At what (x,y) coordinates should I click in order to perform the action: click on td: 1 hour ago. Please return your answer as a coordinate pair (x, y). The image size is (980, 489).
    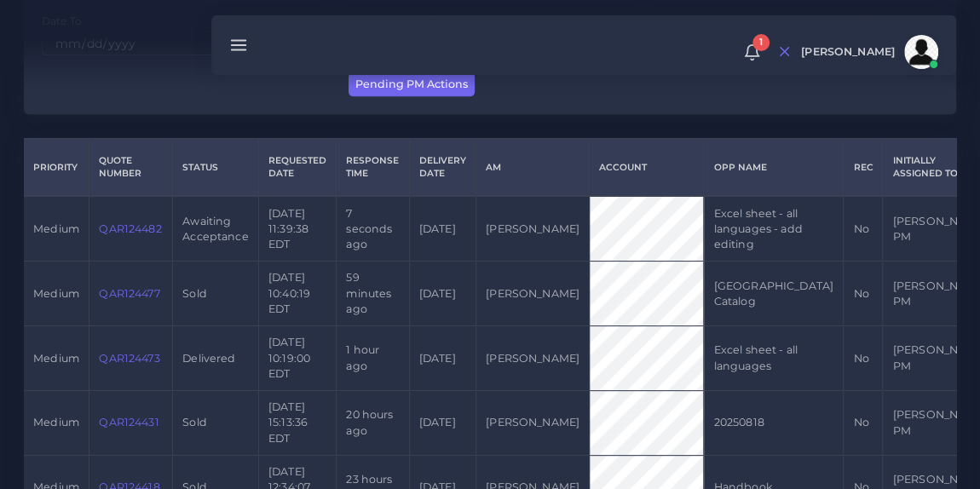
    Looking at the image, I should click on (373, 359).